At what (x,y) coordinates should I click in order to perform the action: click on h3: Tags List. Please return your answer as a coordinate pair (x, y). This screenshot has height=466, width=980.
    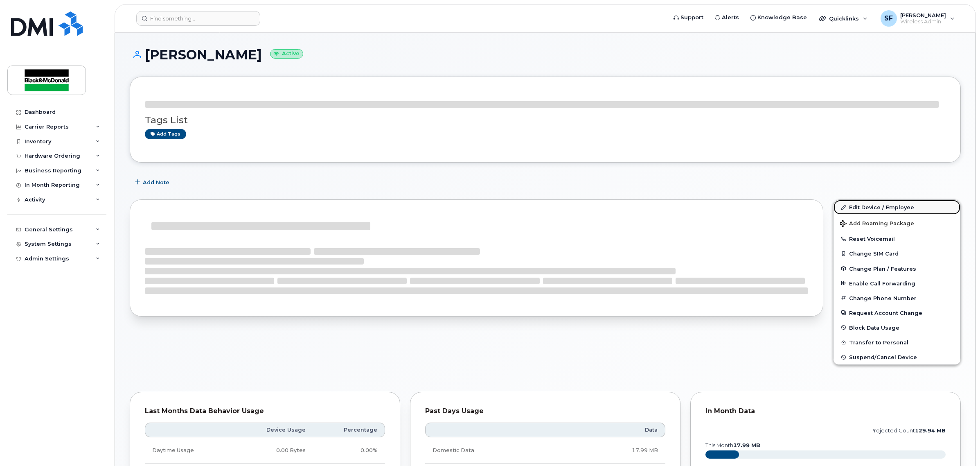
    Looking at the image, I should click on (545, 120).